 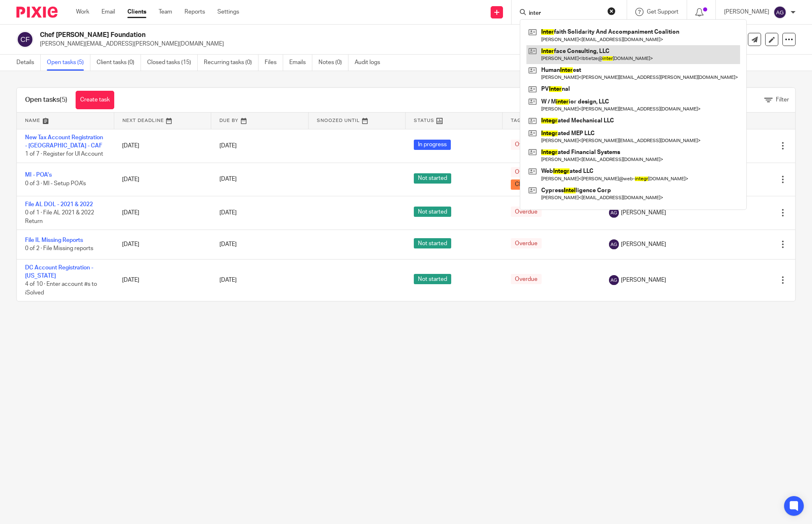 What do you see at coordinates (55, 184) in the screenshot?
I see `span: 0 of 3 · MI - Setup POA's` at bounding box center [55, 184].